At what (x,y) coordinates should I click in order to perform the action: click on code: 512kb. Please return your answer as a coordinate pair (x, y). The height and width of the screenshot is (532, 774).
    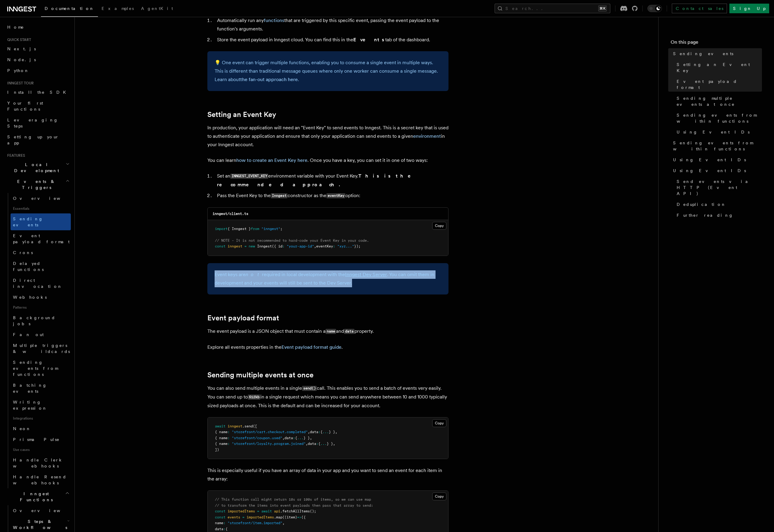
    Looking at the image, I should click on (254, 397).